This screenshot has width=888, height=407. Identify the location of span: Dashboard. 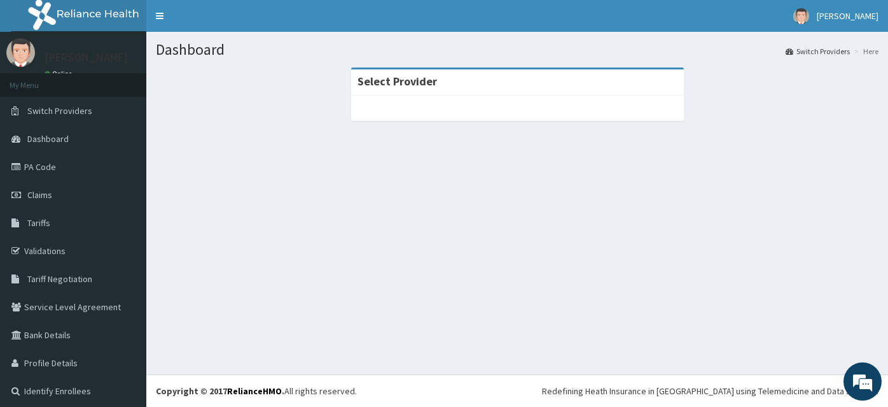
(48, 139).